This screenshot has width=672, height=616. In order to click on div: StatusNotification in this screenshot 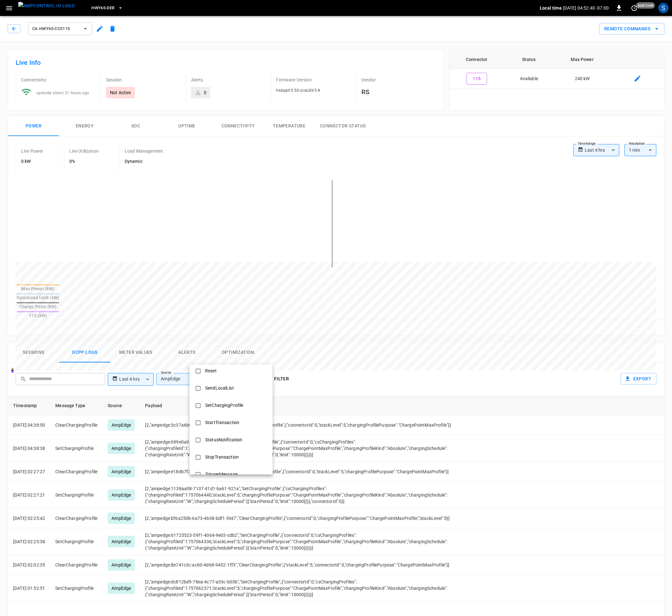, I will do `click(223, 439)`.